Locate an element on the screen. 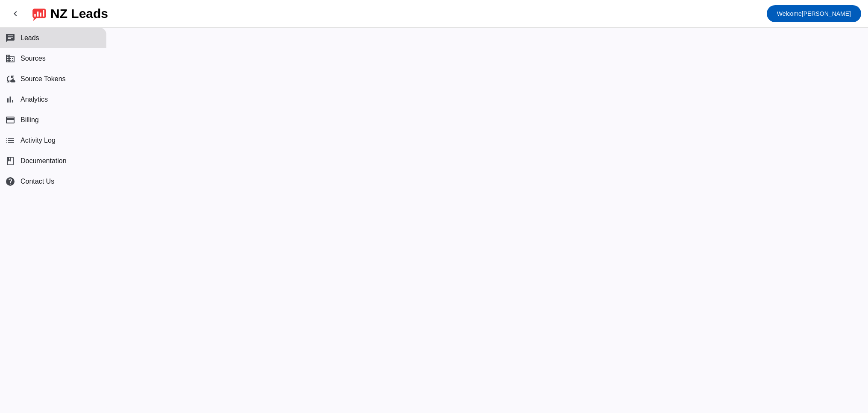 This screenshot has width=868, height=413. mat-icon: list is located at coordinates (10, 140).